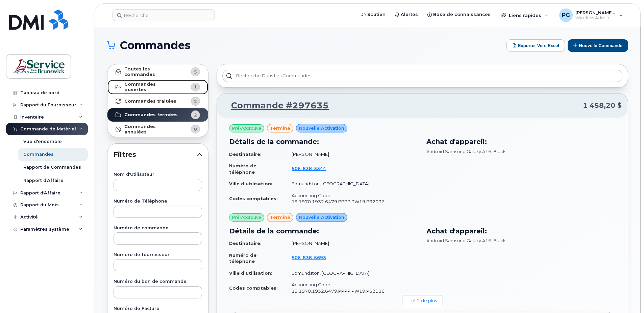 This screenshot has width=644, height=313. I want to click on label: Numéro de commande, so click(157, 228).